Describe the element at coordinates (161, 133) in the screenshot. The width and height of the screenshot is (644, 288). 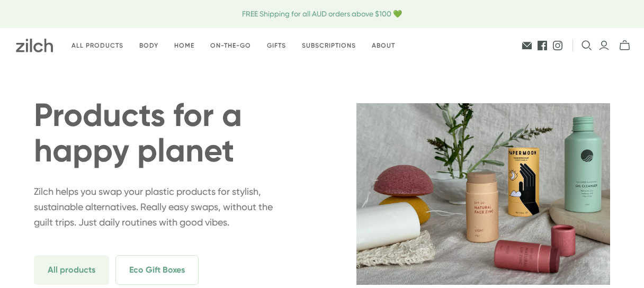
I see `h1: Products for a happy planet` at that location.